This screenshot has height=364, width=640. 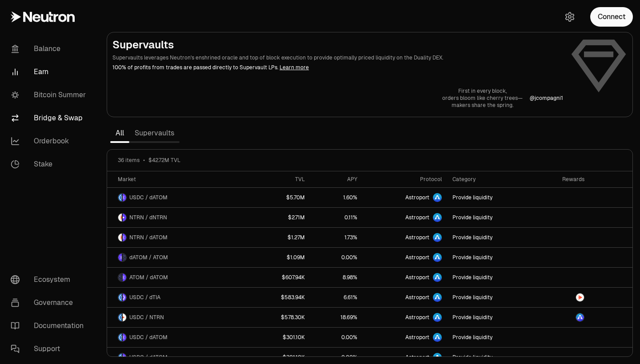 What do you see at coordinates (49, 141) in the screenshot?
I see `a: Orderbook` at bounding box center [49, 141].